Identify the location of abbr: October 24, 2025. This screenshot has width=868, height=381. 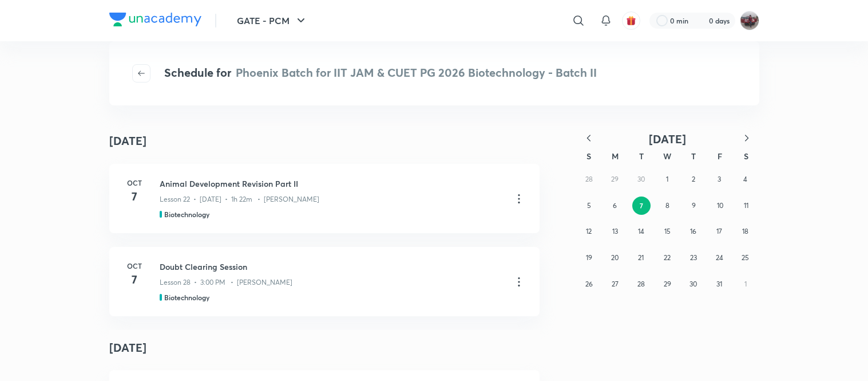
(719, 257).